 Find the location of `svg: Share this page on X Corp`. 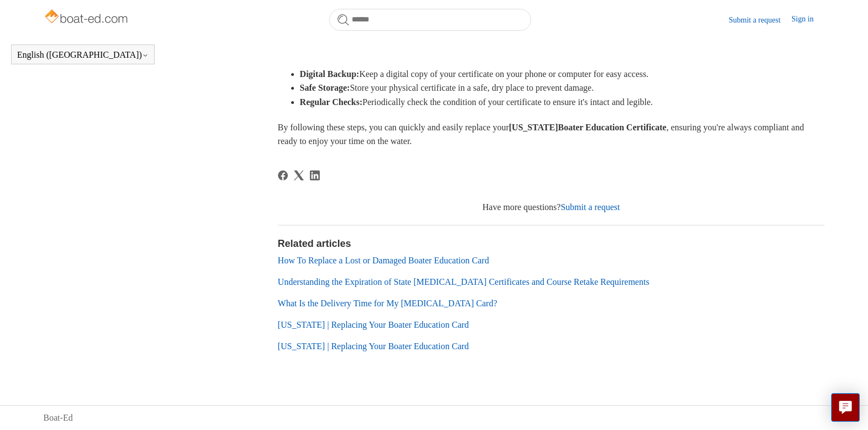

svg: Share this page on X Corp is located at coordinates (299, 175).